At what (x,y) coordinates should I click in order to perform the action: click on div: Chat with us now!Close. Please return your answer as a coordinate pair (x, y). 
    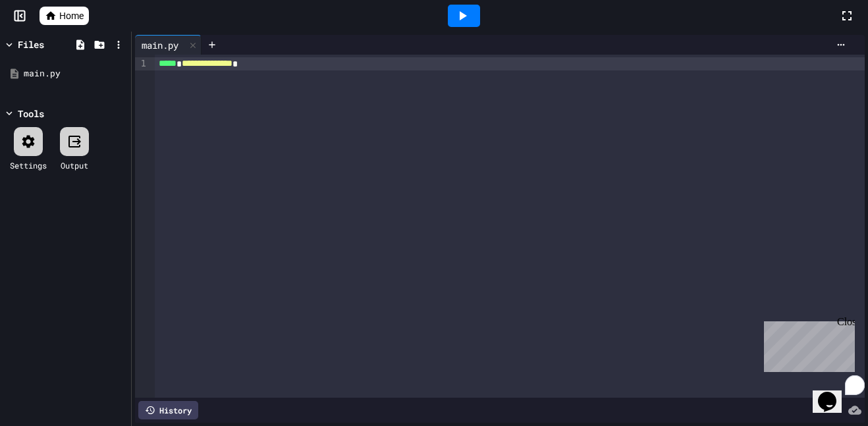
    Looking at the image, I should click on (48, 44).